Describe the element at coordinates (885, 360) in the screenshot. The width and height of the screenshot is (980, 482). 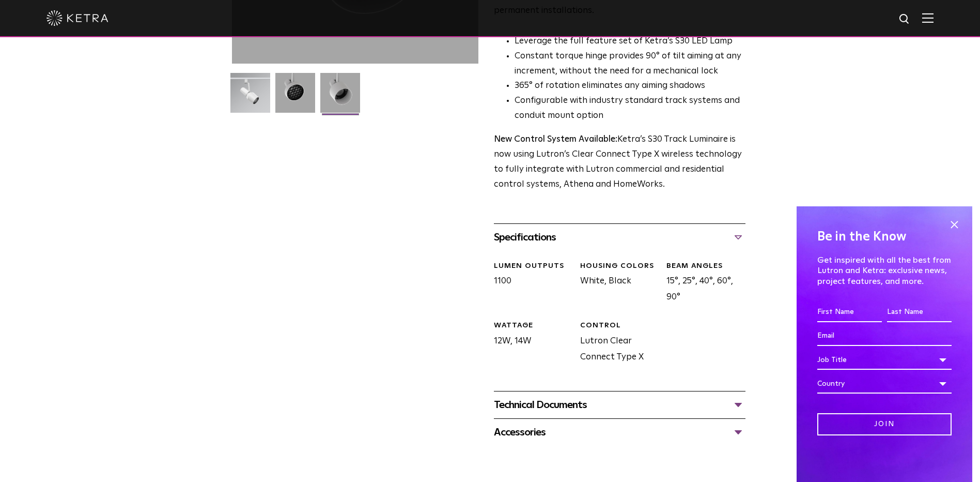
I see `div: Job Title` at that location.